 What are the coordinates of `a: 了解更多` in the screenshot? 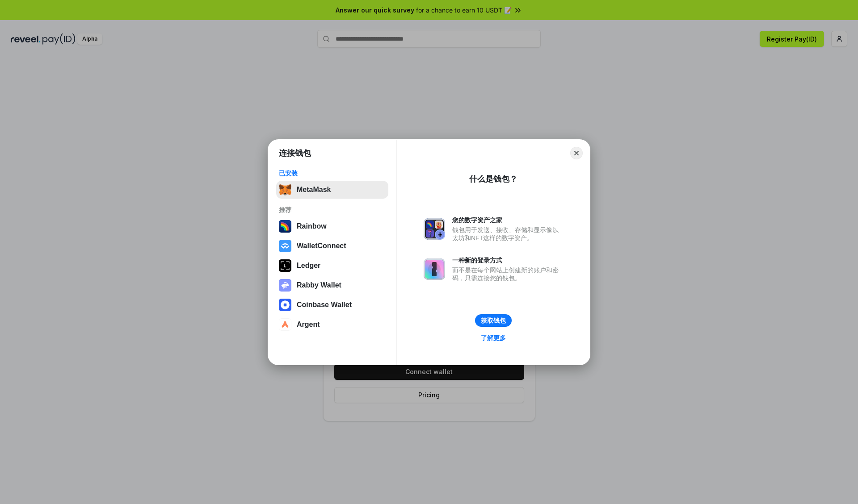 It's located at (494, 338).